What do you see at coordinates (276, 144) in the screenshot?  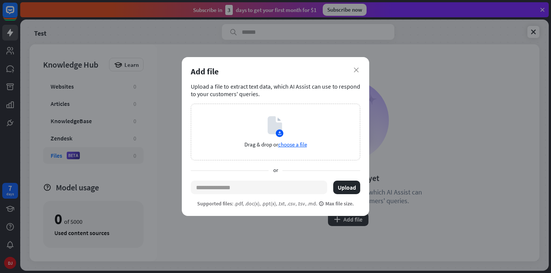 I see `p: Drag & drop or` at bounding box center [276, 144].